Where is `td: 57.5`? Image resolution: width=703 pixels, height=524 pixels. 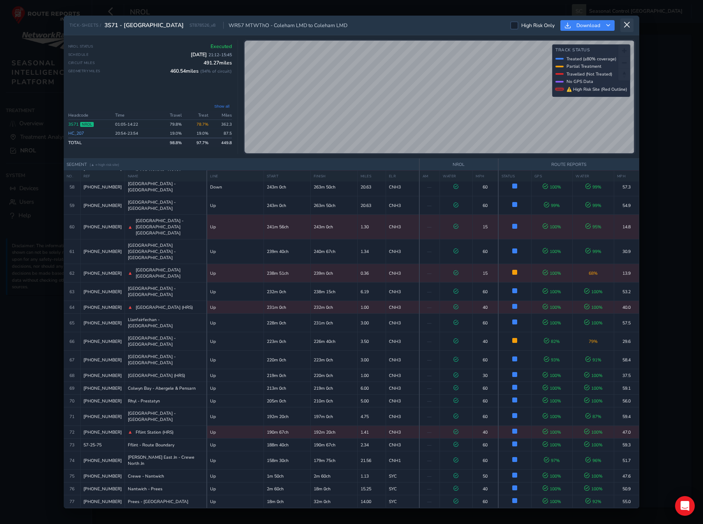 td: 57.5 is located at coordinates (626, 323).